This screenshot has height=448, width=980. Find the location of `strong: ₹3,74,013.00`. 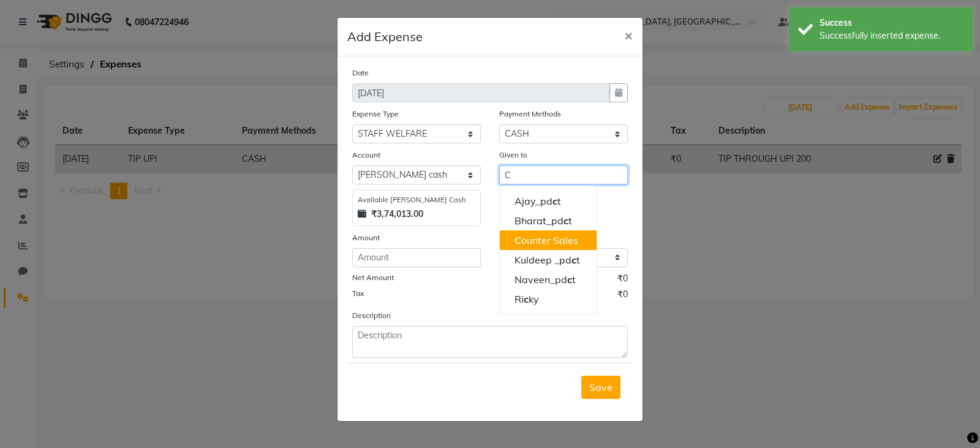

strong: ₹3,74,013.00 is located at coordinates (397, 214).